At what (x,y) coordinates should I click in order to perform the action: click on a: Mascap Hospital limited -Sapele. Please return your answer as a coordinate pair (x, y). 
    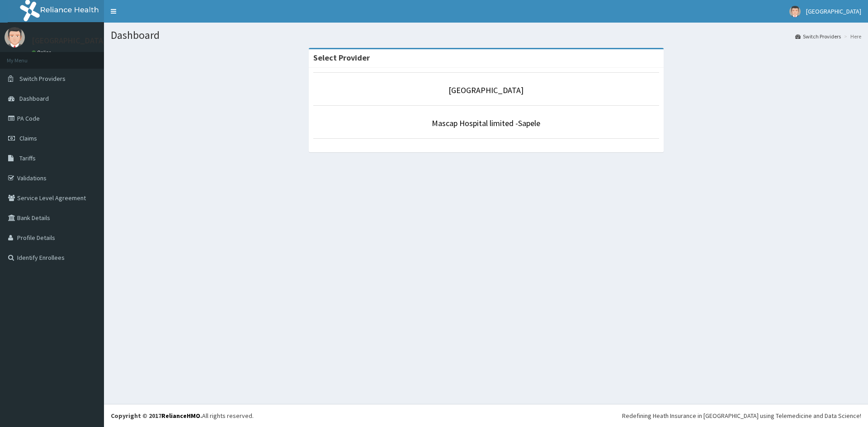
    Looking at the image, I should click on (486, 123).